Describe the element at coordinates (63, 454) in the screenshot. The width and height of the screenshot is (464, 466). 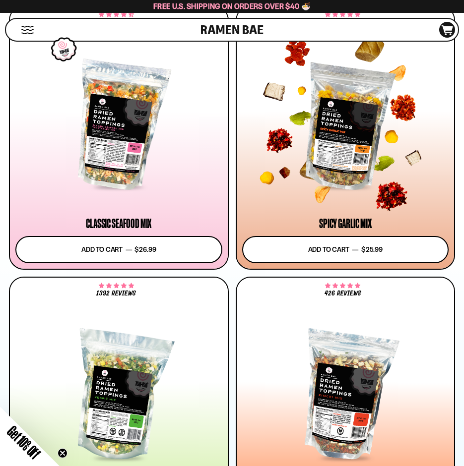
I see `button: Close teaser` at that location.